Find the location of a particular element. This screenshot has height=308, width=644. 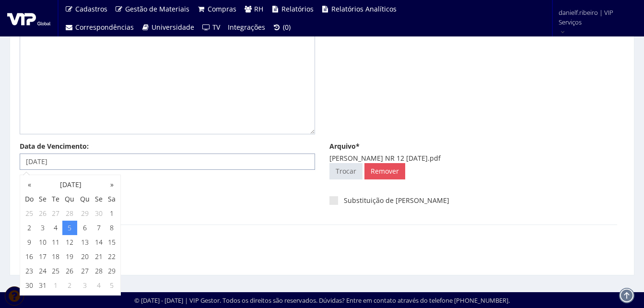

label: Arquivo* is located at coordinates (344, 147).